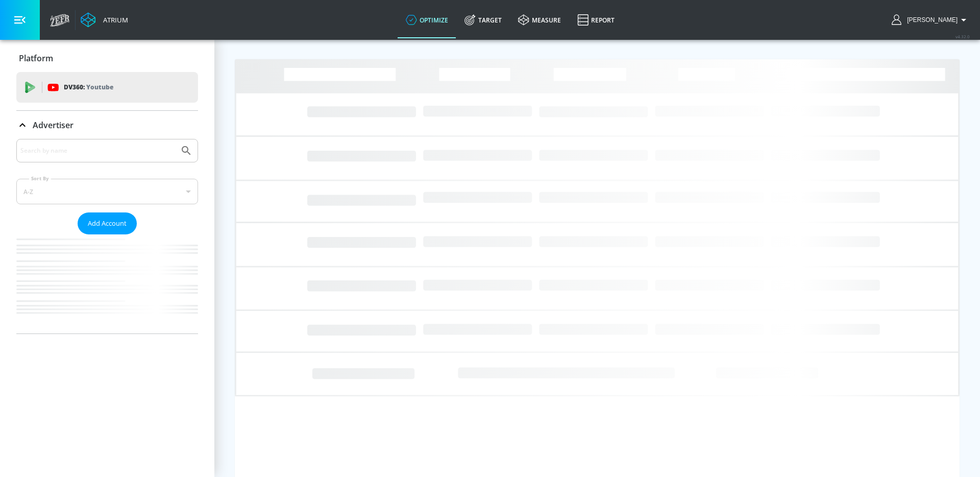 The image size is (980, 477). Describe the element at coordinates (107, 223) in the screenshot. I see `span: Add Account` at that location.